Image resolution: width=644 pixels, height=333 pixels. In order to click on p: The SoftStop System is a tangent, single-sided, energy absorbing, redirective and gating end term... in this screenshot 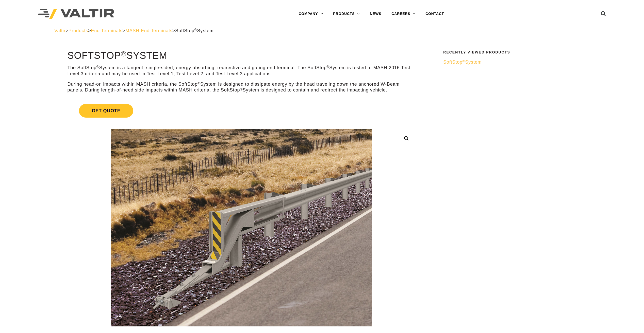, I will do `click(241, 71)`.